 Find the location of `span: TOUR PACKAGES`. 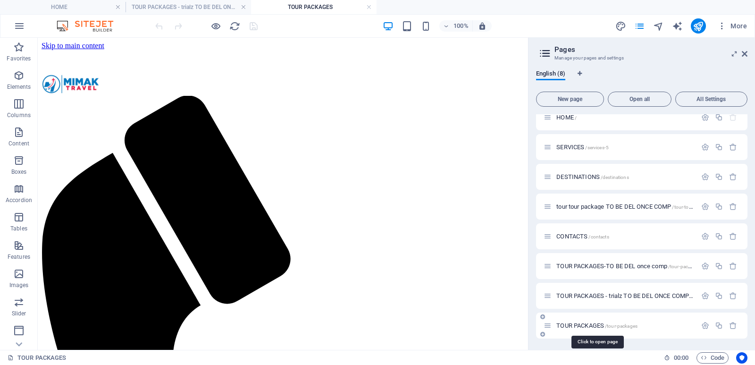

span: TOUR PACKAGES is located at coordinates (597, 325).